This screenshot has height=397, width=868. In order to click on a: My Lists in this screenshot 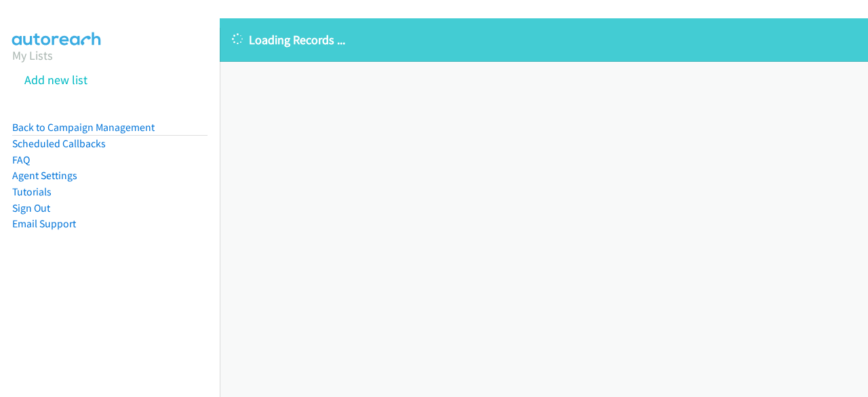, I will do `click(33, 55)`.